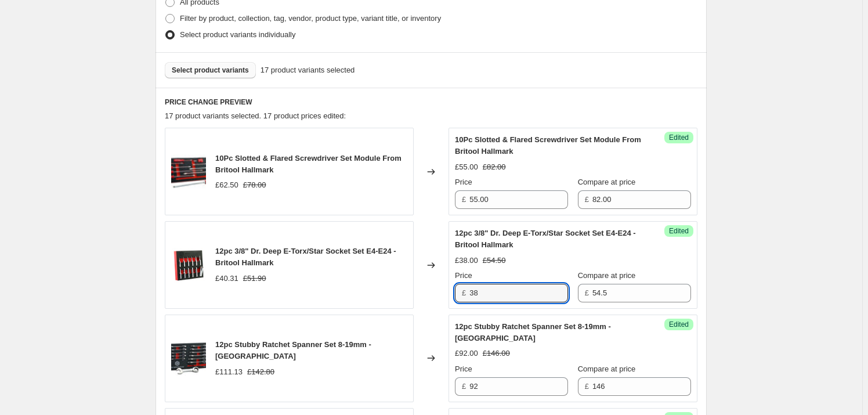 The width and height of the screenshot is (868, 415). What do you see at coordinates (237, 34) in the screenshot?
I see `span: Select product variants individually` at bounding box center [237, 34].